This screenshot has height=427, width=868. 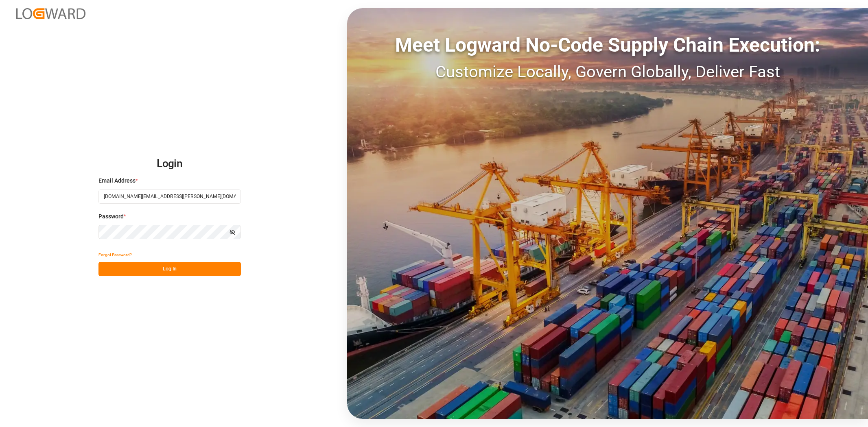 I want to click on button: Forgot Password?, so click(x=115, y=255).